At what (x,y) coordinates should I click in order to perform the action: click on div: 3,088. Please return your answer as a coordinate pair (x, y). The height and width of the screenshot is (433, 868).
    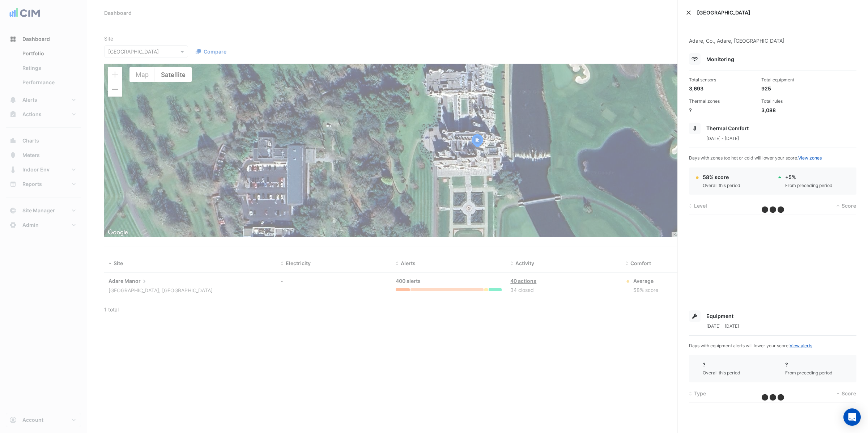
    Looking at the image, I should click on (794, 110).